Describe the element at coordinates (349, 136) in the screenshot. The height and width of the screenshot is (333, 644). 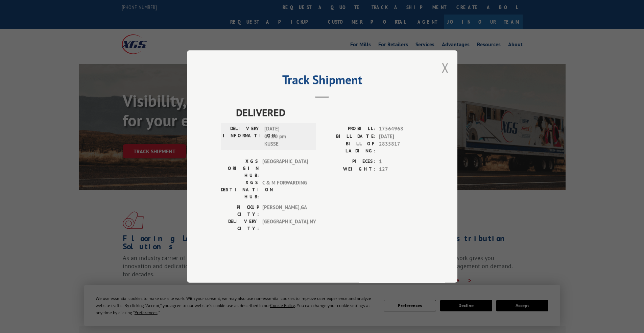
I see `label: BILL DATE:` at that location.